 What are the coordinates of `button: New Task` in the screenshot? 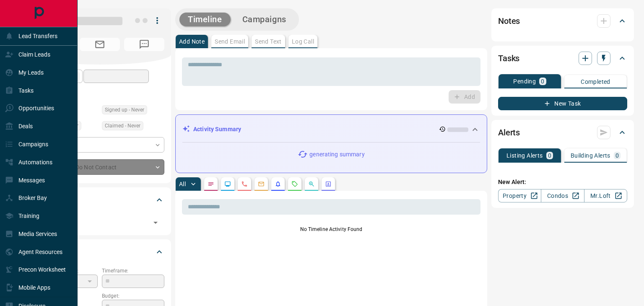 It's located at (563, 104).